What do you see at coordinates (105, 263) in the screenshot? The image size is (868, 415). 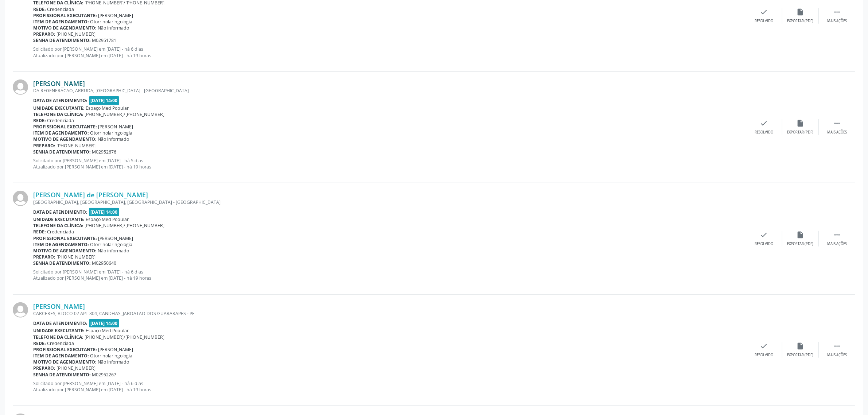 I see `span: M02950640` at bounding box center [105, 263].